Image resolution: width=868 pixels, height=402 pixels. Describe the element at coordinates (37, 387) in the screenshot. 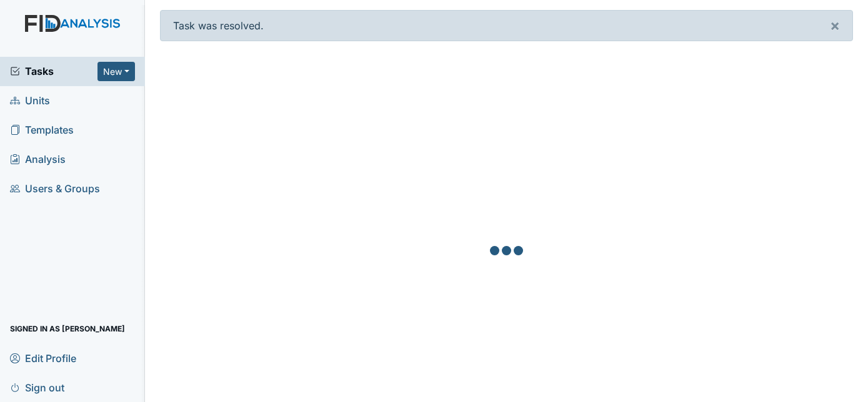

I see `span: Sign out` at that location.